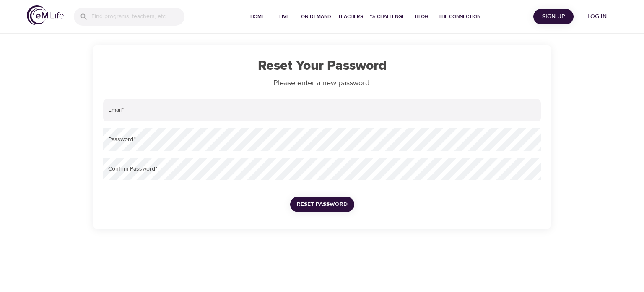  Describe the element at coordinates (597, 16) in the screenshot. I see `span: Log in` at that location.